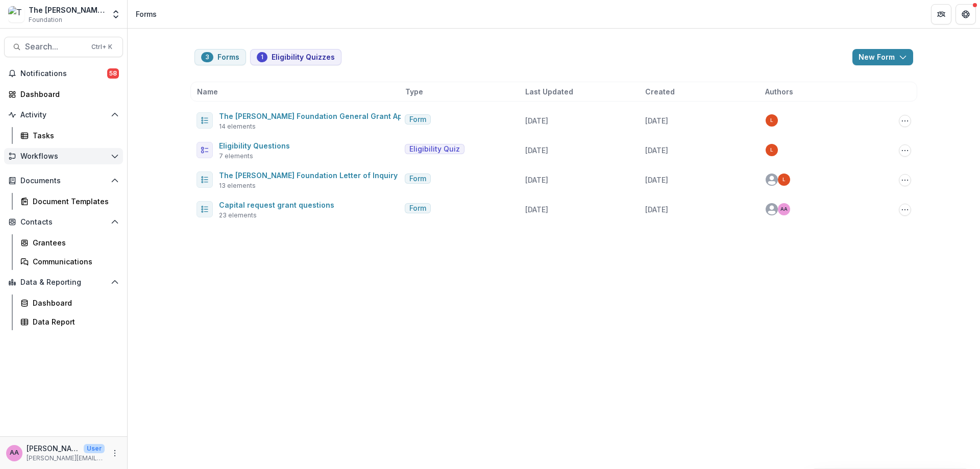 The height and width of the screenshot is (469, 980). I want to click on button: Open Contacts, so click(63, 222).